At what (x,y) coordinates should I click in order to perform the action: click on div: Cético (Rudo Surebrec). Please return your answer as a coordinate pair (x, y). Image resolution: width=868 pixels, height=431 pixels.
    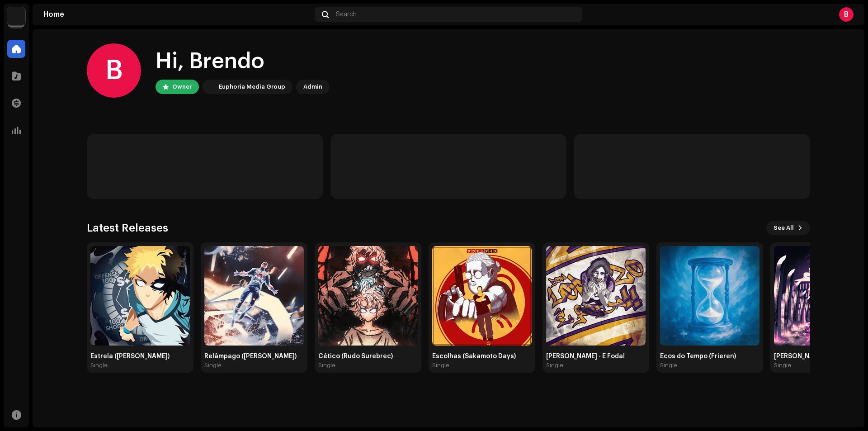
    Looking at the image, I should click on (368, 356).